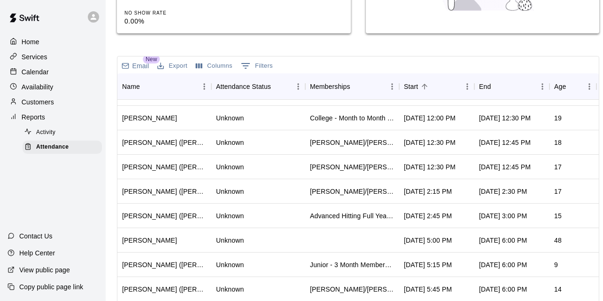 This screenshot has width=603, height=301. Describe the element at coordinates (38, 87) in the screenshot. I see `p: Availability` at that location.